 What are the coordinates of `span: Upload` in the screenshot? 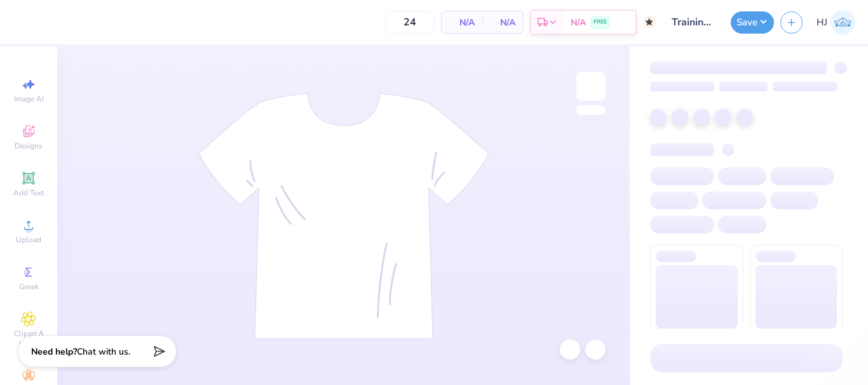 It's located at (29, 240).